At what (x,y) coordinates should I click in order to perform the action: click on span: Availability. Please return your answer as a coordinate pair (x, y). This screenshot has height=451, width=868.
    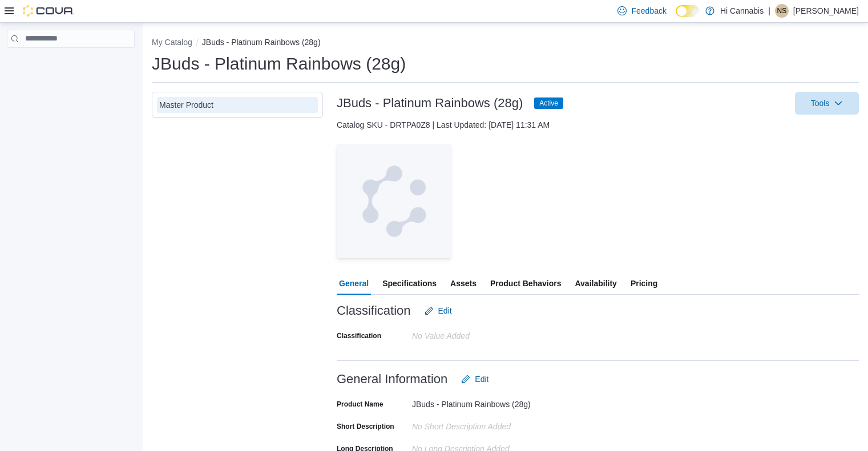
    Looking at the image, I should click on (595, 283).